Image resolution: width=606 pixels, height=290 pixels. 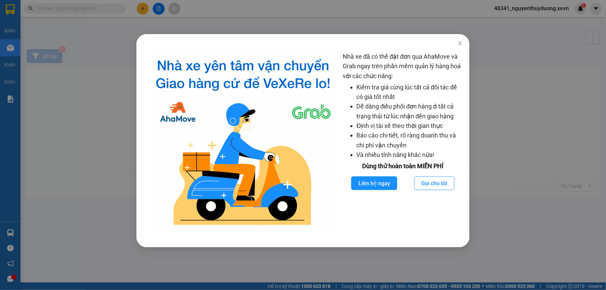 What do you see at coordinates (435, 183) in the screenshot?
I see `button: Gọi cho tôi` at bounding box center [435, 183].